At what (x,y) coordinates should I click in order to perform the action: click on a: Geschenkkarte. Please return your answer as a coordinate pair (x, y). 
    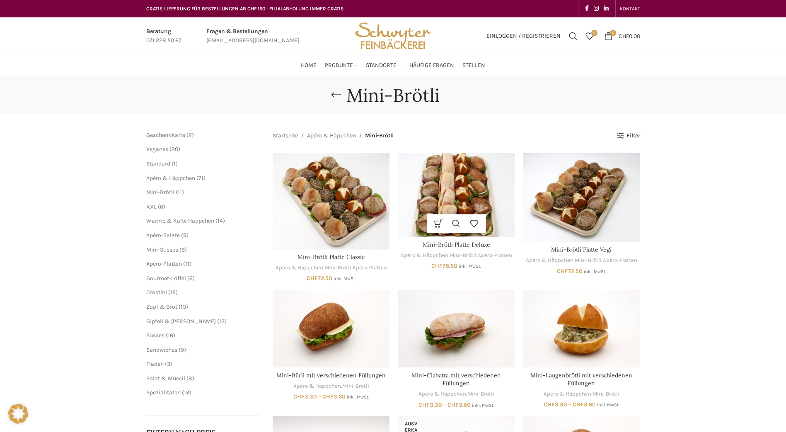
    Looking at the image, I should click on (166, 135).